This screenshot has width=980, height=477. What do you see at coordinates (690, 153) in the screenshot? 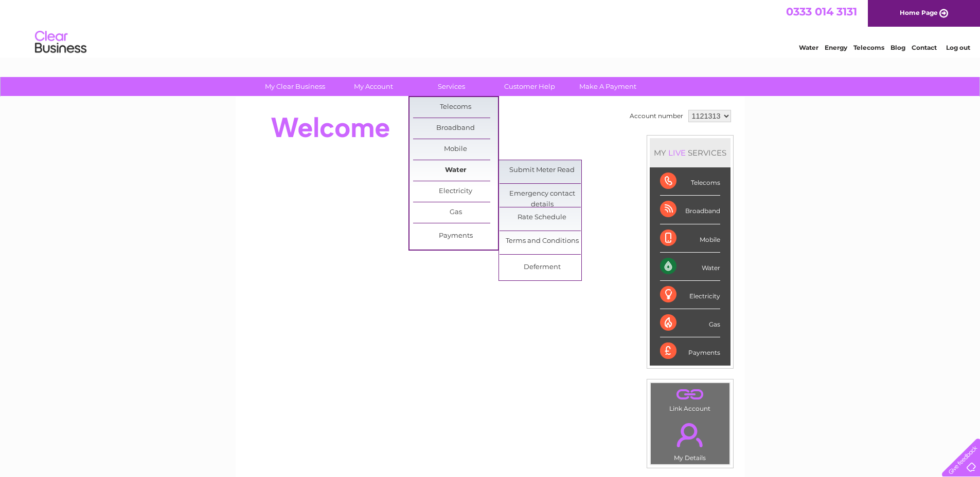
I see `div: MY SERVICES` at bounding box center [690, 153].